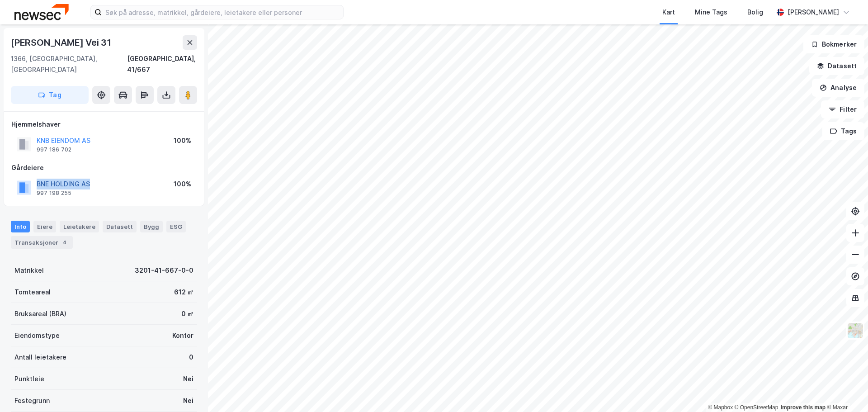 The height and width of the screenshot is (412, 868). What do you see at coordinates (836, 66) in the screenshot?
I see `button: Datasett` at bounding box center [836, 66].